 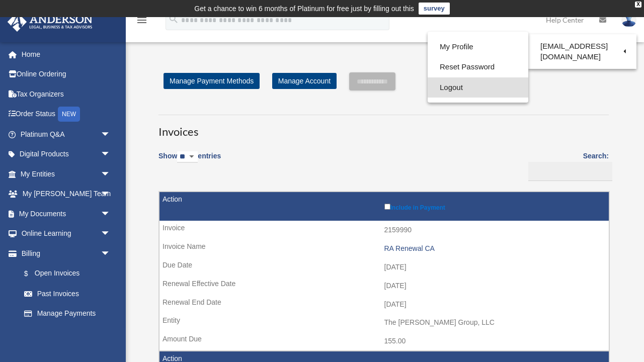 What do you see at coordinates (478, 67) in the screenshot?
I see `a: Reset Password` at bounding box center [478, 67].